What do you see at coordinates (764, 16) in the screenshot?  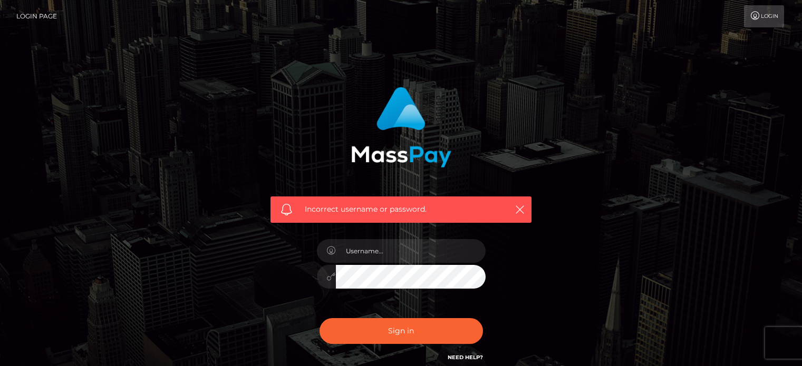 I see `a: Login` at bounding box center [764, 16].